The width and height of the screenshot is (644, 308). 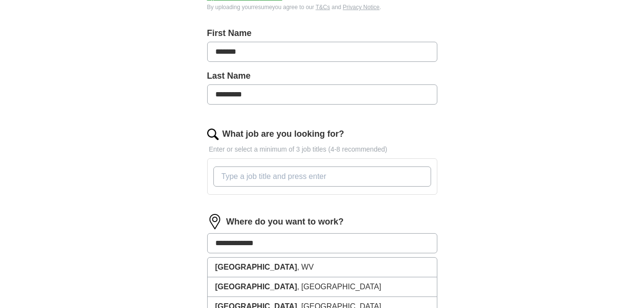 I want to click on label: Where do you want to work?, so click(x=284, y=222).